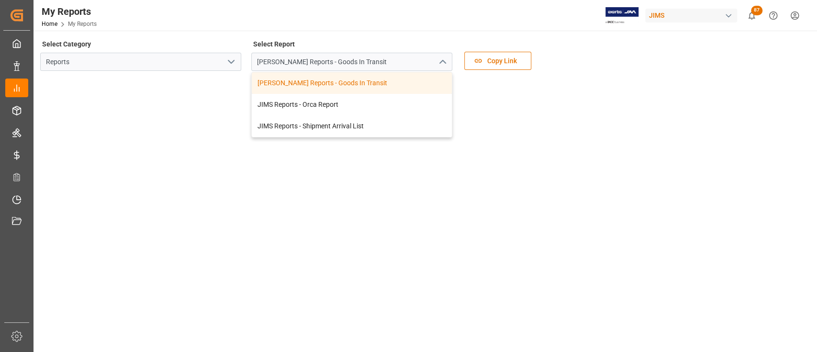 This screenshot has width=817, height=352. Describe the element at coordinates (442, 62) in the screenshot. I see `button: close menu` at that location.